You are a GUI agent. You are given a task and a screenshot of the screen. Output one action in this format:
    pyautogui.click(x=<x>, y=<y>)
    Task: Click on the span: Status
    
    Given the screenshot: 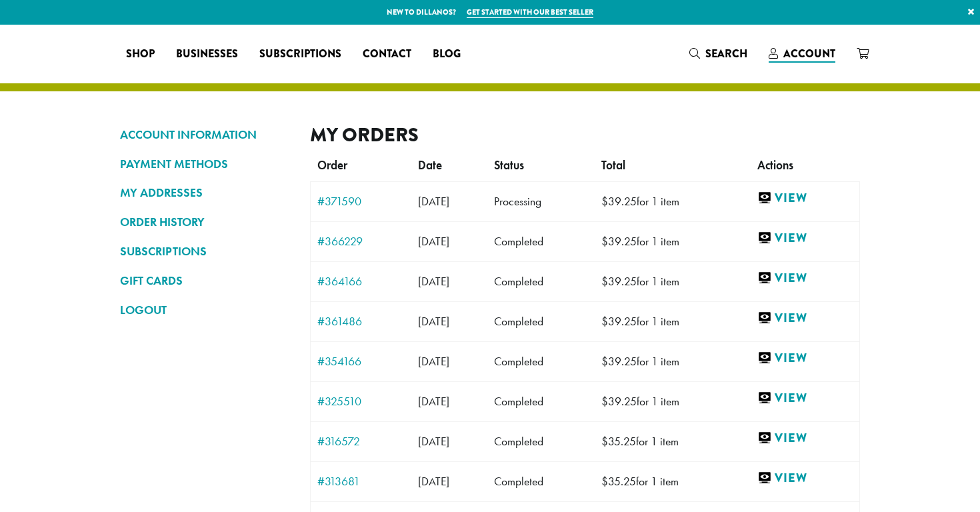 What is the action you would take?
    pyautogui.click(x=509, y=165)
    